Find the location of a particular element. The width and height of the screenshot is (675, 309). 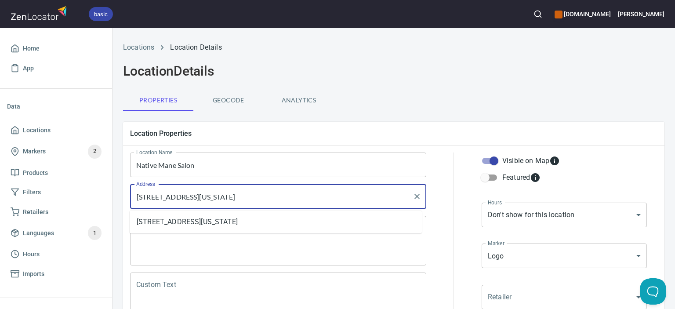

a: App is located at coordinates (56, 68).